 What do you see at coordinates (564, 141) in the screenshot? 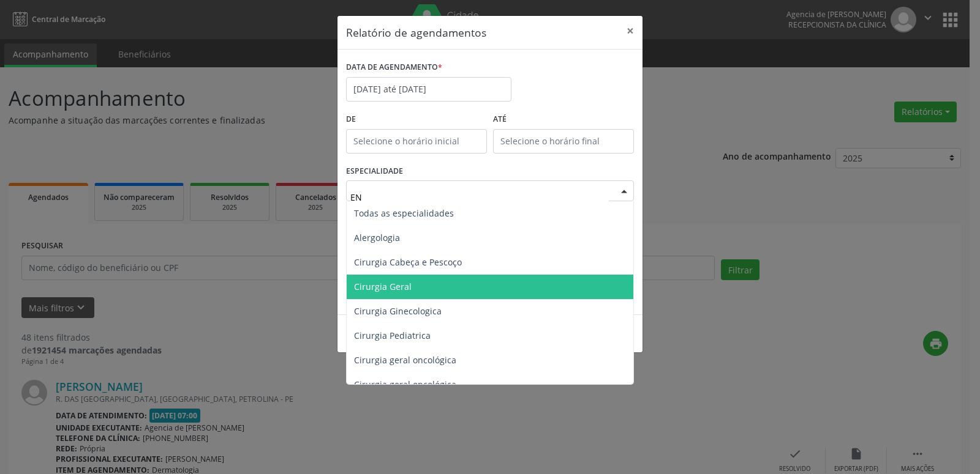
I see `input: Selecione o horário final` at bounding box center [564, 141].